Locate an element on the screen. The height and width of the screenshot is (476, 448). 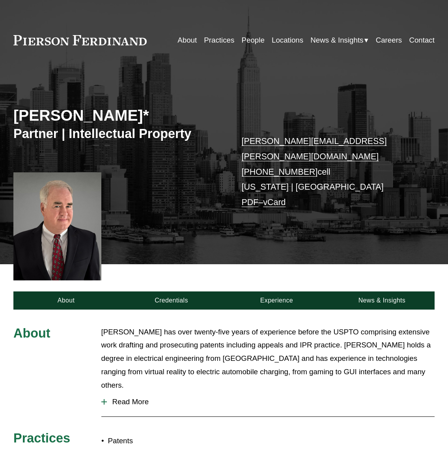
a: People is located at coordinates (253, 40).